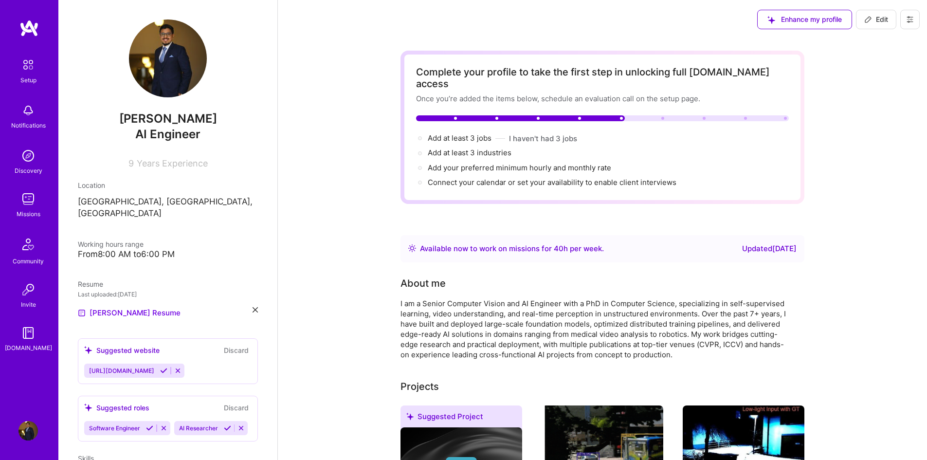 Image resolution: width=927 pixels, height=460 pixels. I want to click on span: AI Researcher, so click(199, 428).